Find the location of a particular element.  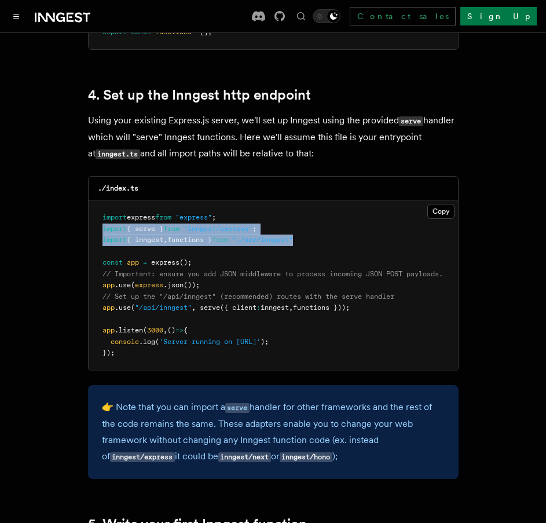

button: Find something... is located at coordinates (301, 16).